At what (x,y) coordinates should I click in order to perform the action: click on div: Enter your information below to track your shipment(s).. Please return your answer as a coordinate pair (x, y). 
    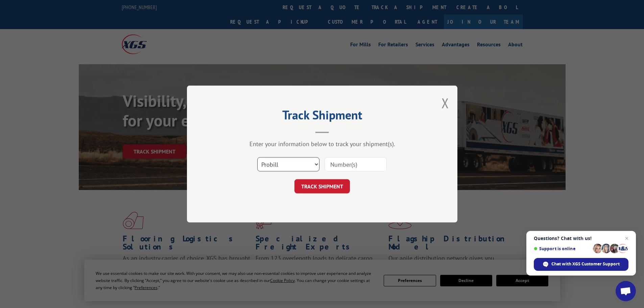
    Looking at the image, I should click on (322, 144).